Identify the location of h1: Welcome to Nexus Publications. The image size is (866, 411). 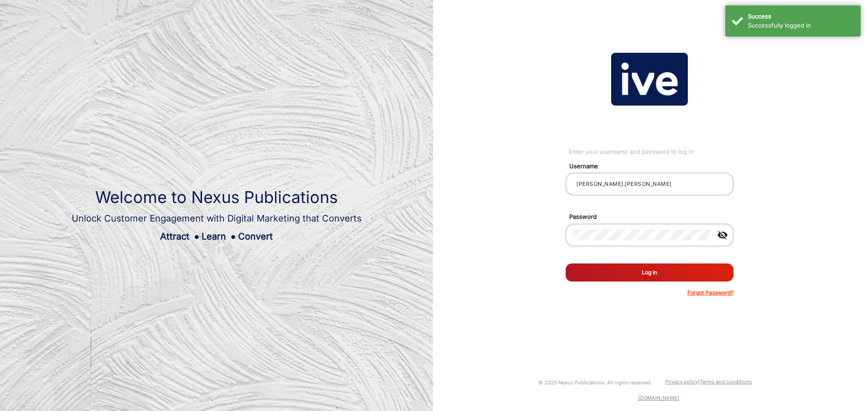
(217, 197).